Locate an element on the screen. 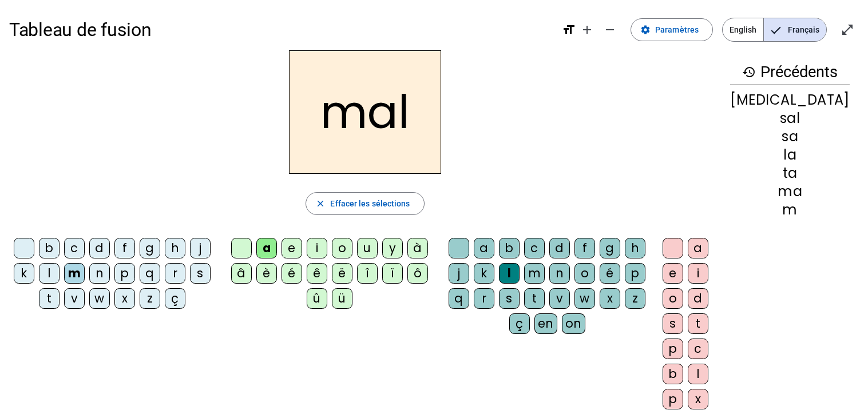 Image resolution: width=868 pixels, height=410 pixels. mat-icon: remove is located at coordinates (610, 30).